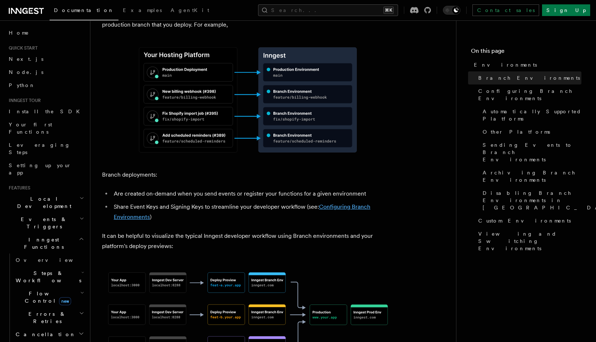 The width and height of the screenshot is (596, 342). Describe the element at coordinates (39, 149) in the screenshot. I see `span: Leveraging Steps` at that location.